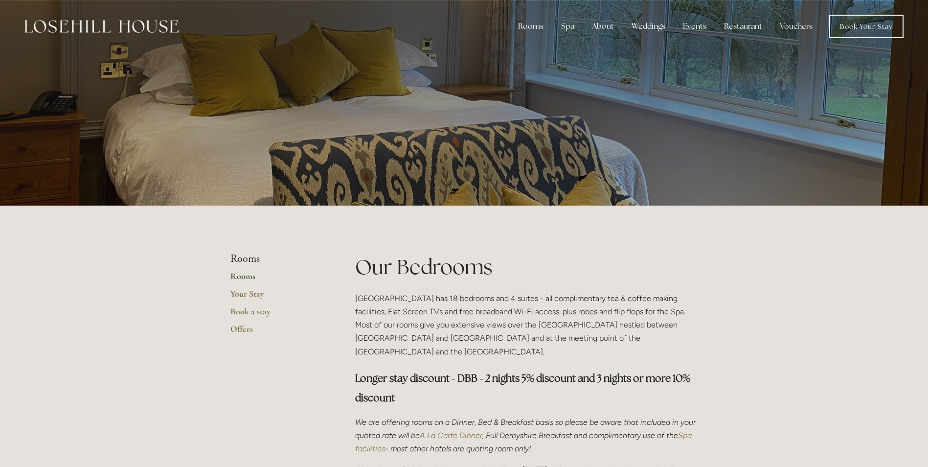 The image size is (928, 467). I want to click on a: Book a stay, so click(277, 315).